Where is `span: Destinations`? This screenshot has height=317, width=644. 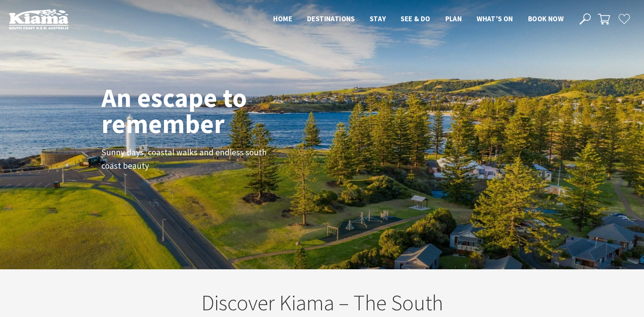 span: Destinations is located at coordinates (331, 19).